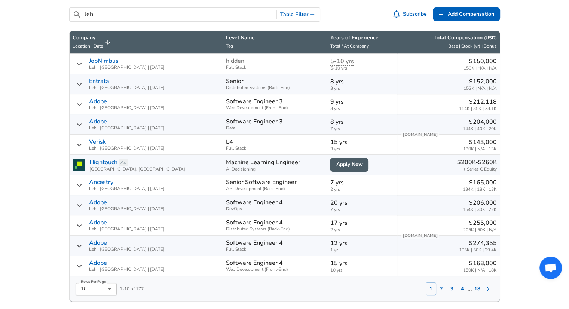 Image resolution: width=569 pixels, height=309 pixels. Describe the element at coordinates (338, 68) in the screenshot. I see `span: years of experience for this data point is hidden until there are more submissions. Submit your s...` at that location.